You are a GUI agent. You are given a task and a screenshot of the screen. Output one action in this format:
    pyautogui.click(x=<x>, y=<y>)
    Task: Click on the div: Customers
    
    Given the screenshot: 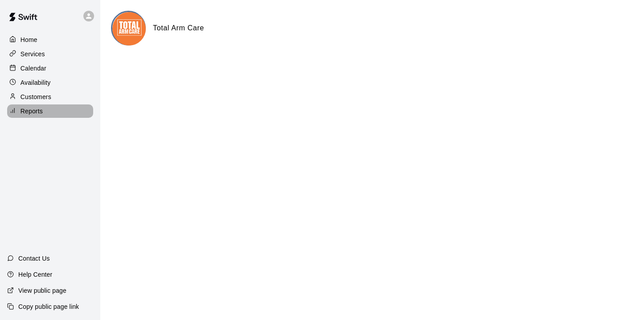 What is the action you would take?
    pyautogui.click(x=50, y=97)
    